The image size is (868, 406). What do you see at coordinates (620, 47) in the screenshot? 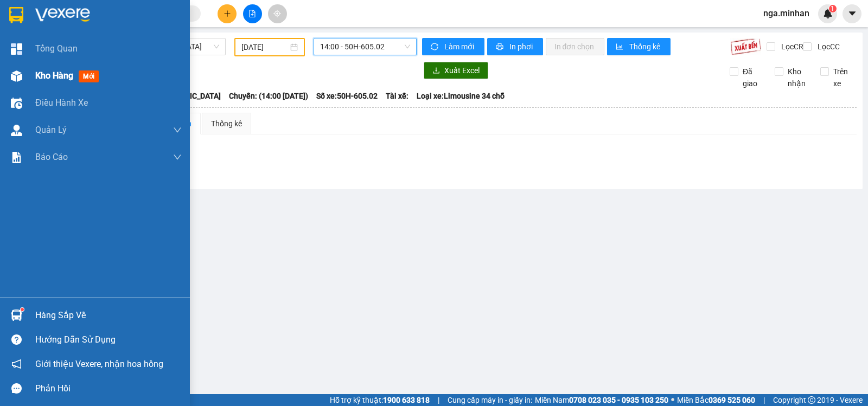
I see `span: bar-chart` at bounding box center [620, 47].